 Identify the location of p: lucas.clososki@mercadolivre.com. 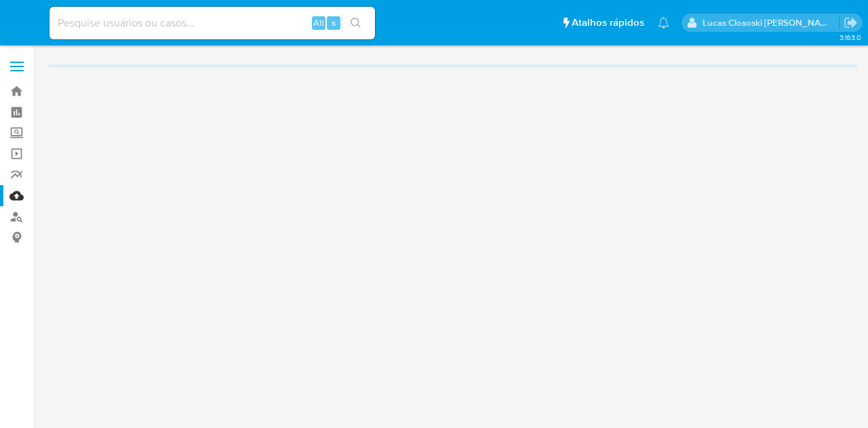
(771, 22).